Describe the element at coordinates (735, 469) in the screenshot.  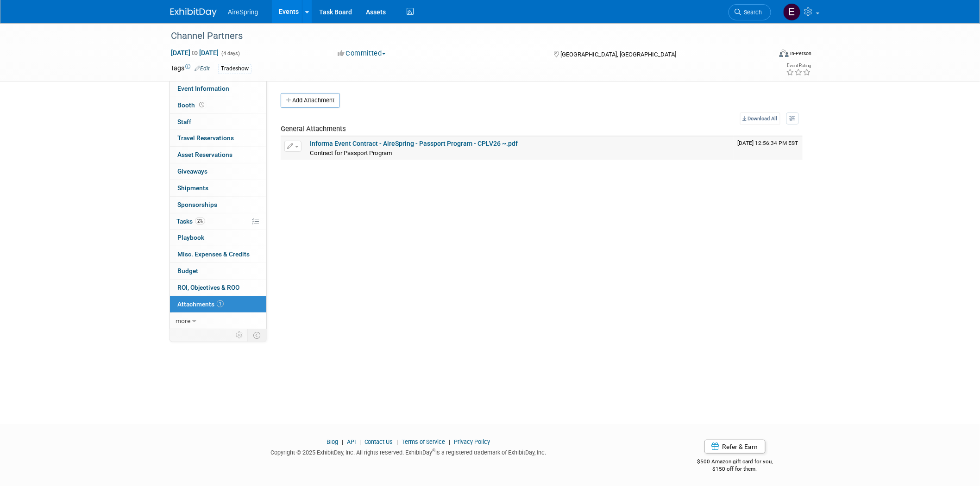
I see `div: $150 off for them.` at that location.